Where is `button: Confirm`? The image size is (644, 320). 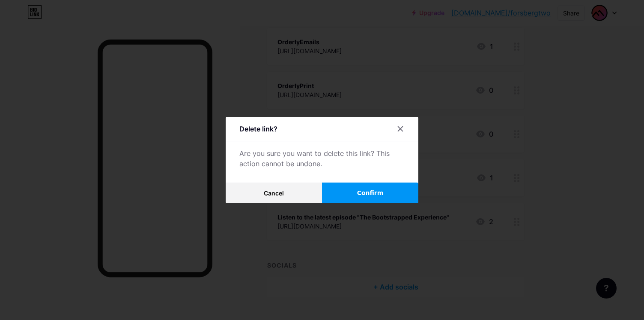
button: Confirm is located at coordinates (370, 192).